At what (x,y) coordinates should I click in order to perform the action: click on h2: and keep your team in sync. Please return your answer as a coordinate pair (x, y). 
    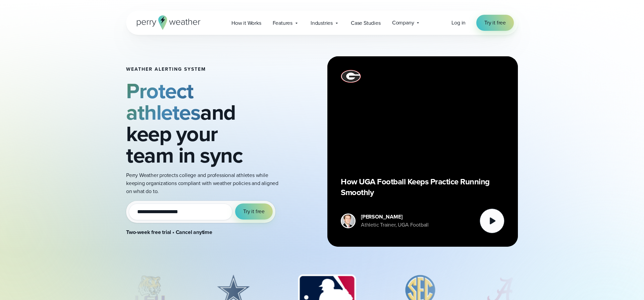
    Looking at the image, I should click on (204, 123).